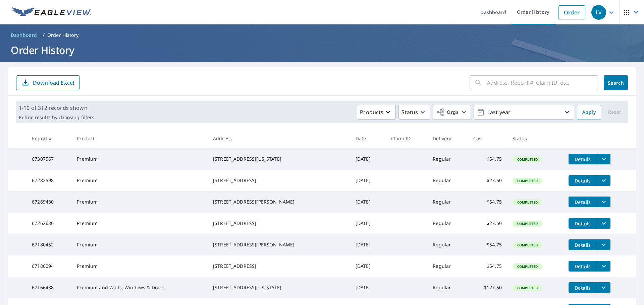  I want to click on span: Dashboard, so click(24, 35).